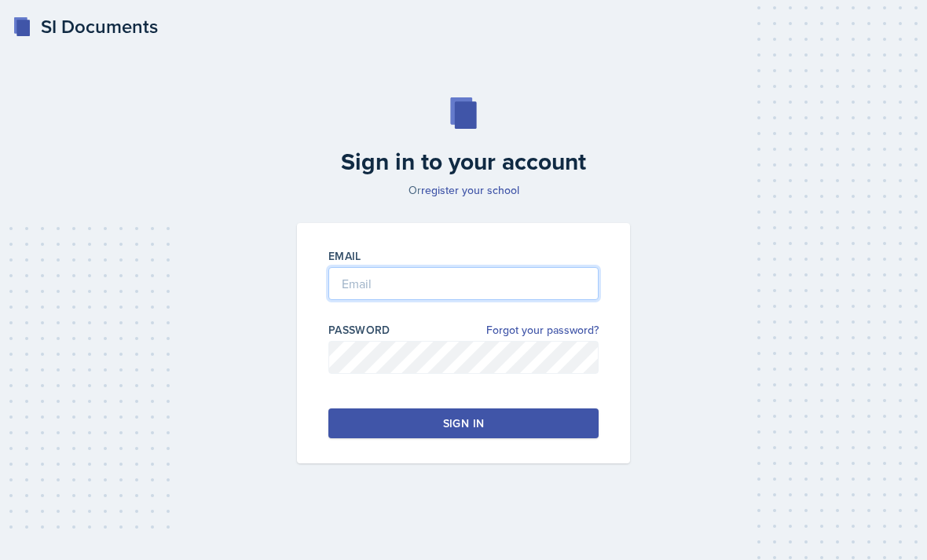 The height and width of the screenshot is (560, 927). Describe the element at coordinates (464, 283) in the screenshot. I see `input: Email` at that location.